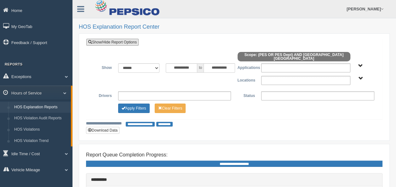 The height and width of the screenshot is (187, 396). Describe the element at coordinates (41, 119) in the screenshot. I see `a: HOS Violation Audit Reports` at that location.